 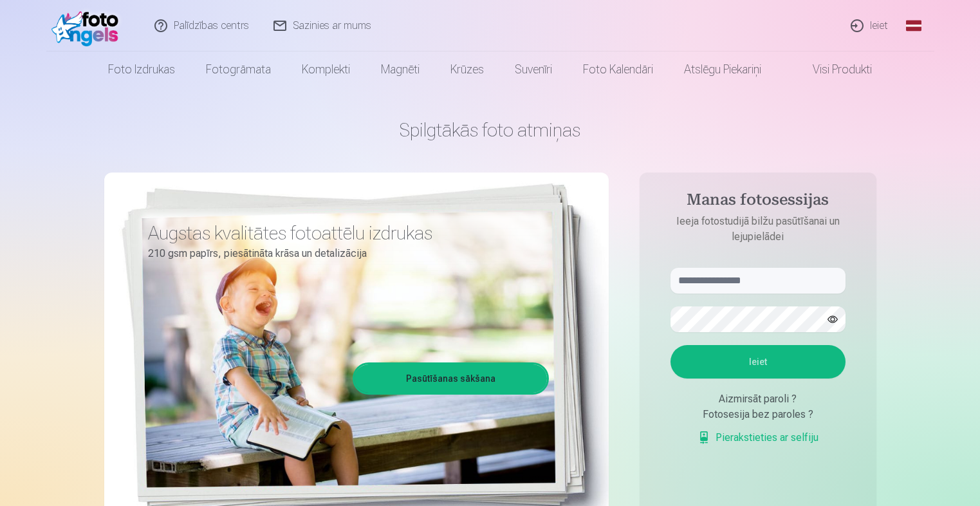 I want to click on h4: Manas fotosessijas, so click(x=758, y=202).